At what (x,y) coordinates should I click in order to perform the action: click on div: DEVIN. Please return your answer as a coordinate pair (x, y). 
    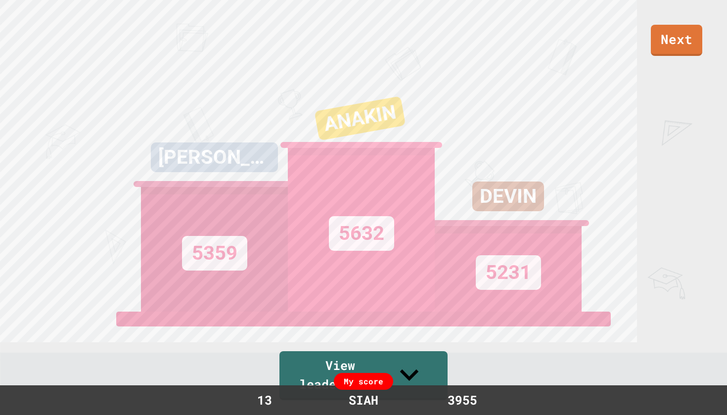
    Looking at the image, I should click on (508, 196).